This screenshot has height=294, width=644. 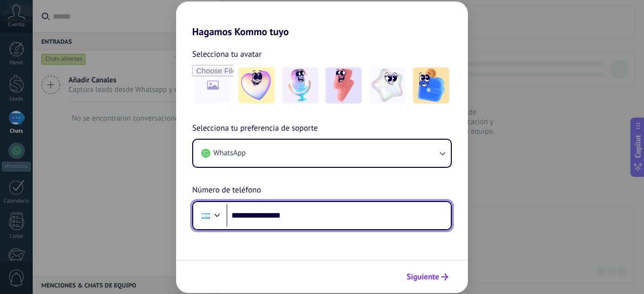 I want to click on button: WhatsApp, so click(x=322, y=153).